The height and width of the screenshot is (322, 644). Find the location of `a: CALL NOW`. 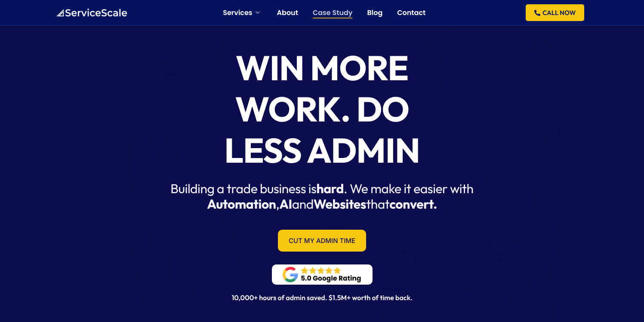

a: CALL NOW is located at coordinates (555, 13).